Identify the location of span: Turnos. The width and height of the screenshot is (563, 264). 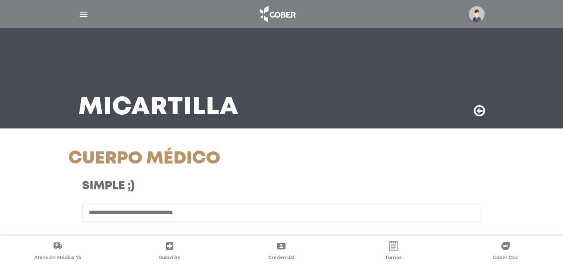
(394, 258).